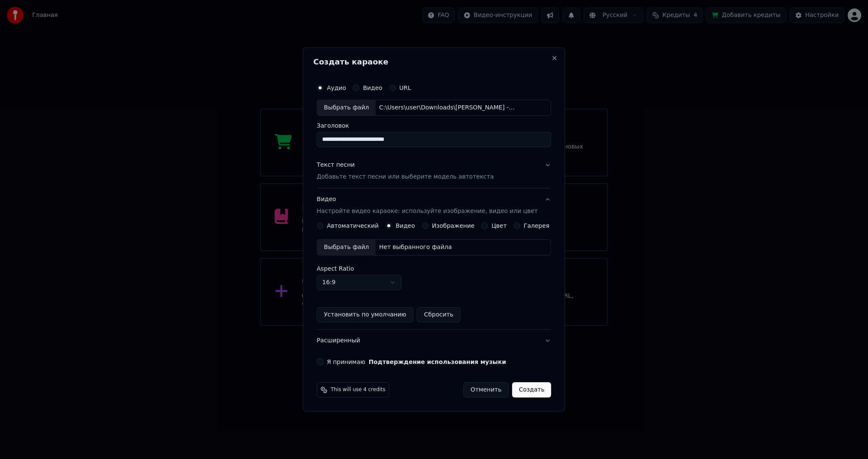 The width and height of the screenshot is (868, 459). I want to click on label: Цвет, so click(499, 225).